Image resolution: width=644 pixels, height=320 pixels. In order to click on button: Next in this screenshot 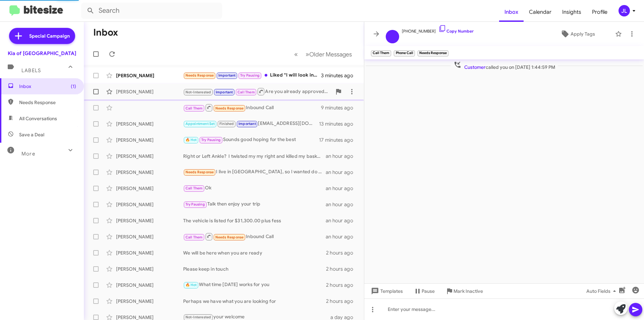, I will do `click(329, 54)`.